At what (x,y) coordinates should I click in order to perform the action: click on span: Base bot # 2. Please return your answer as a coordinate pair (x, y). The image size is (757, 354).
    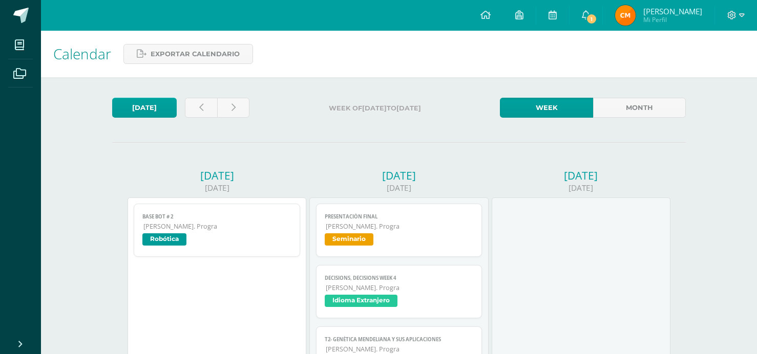
    Looking at the image, I should click on (217, 217).